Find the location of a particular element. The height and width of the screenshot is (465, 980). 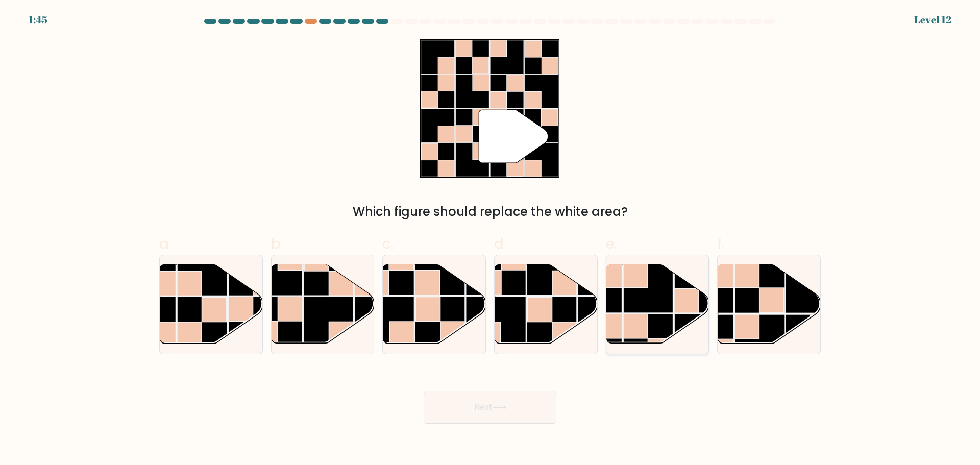

span: a. is located at coordinates (166, 244).